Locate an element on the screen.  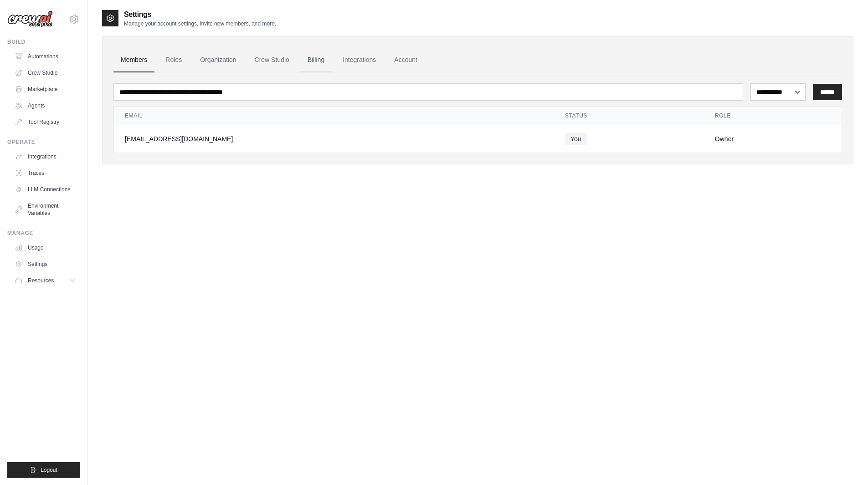
a: Roles is located at coordinates (173, 60).